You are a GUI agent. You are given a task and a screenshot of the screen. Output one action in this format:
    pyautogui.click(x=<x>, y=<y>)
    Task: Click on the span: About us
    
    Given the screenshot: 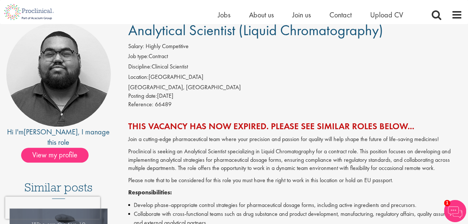 What is the action you would take?
    pyautogui.click(x=261, y=15)
    